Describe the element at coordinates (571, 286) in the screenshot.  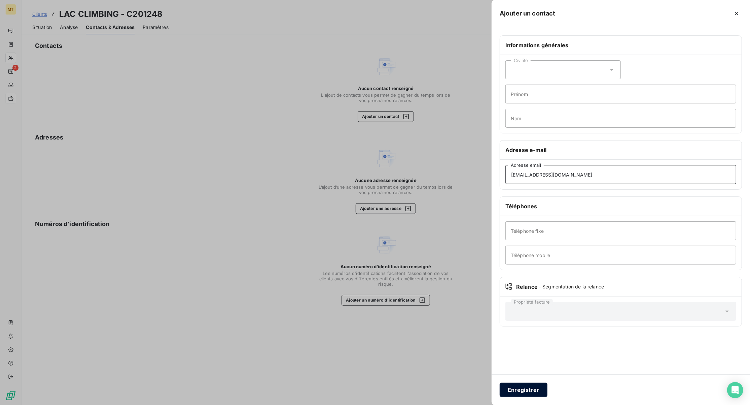
I see `span: - Segmentation de la relance` at that location.